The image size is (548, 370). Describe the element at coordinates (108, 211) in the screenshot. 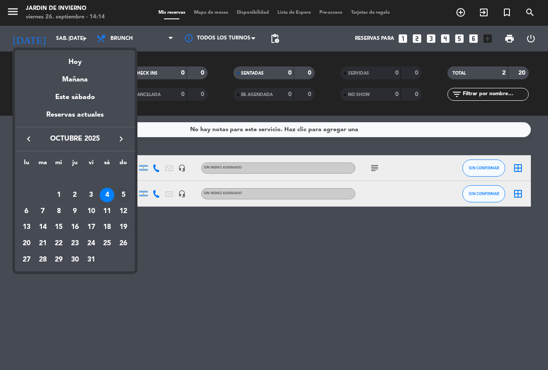

I see `td: 11 de octubre de 2025` at that location.